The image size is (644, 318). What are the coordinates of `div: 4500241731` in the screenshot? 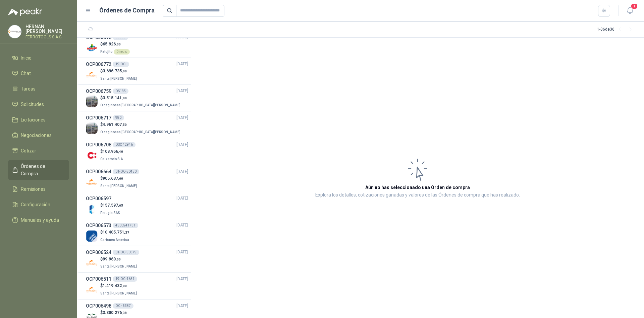 It's located at (126, 225).